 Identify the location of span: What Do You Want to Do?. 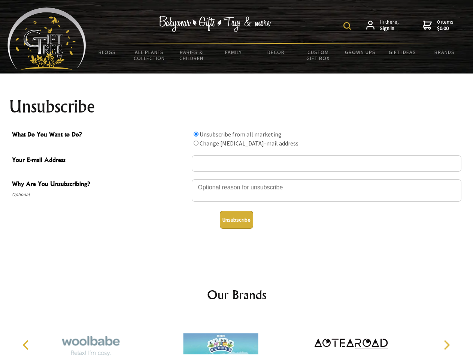
(100, 135).